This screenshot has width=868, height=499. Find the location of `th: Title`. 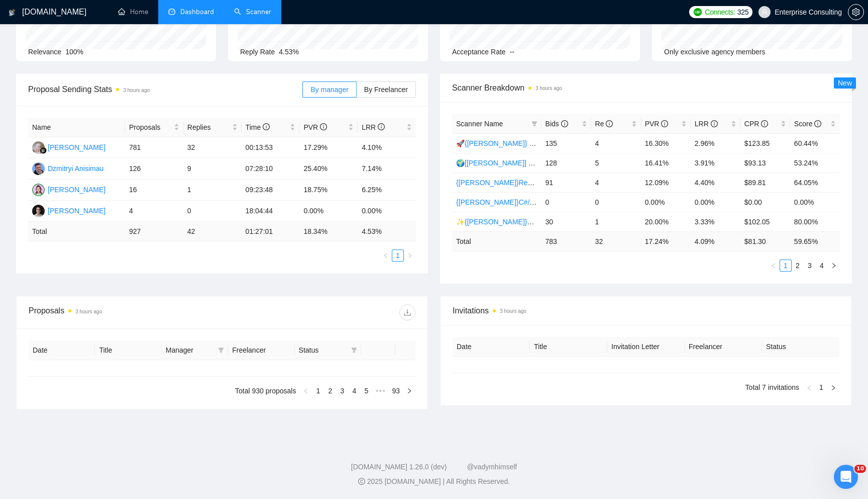

th: Title is located at coordinates (569, 347).